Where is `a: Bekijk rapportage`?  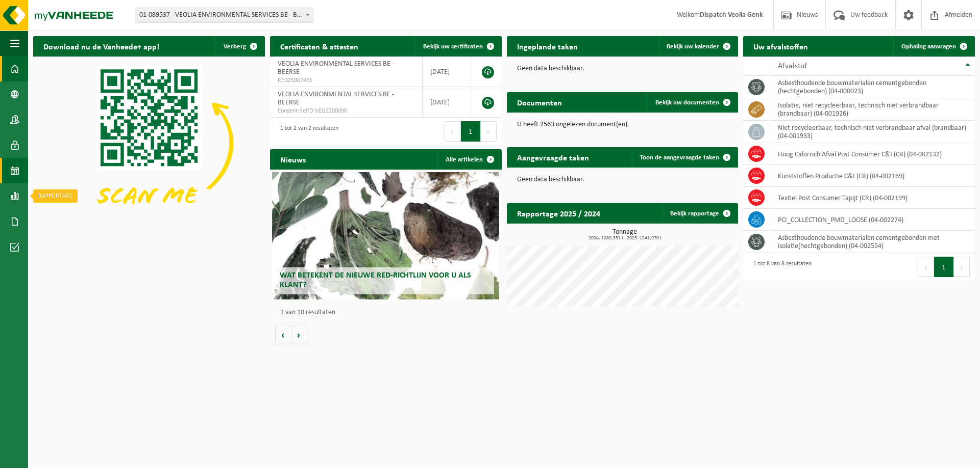 a: Bekijk rapportage is located at coordinates (699, 214).